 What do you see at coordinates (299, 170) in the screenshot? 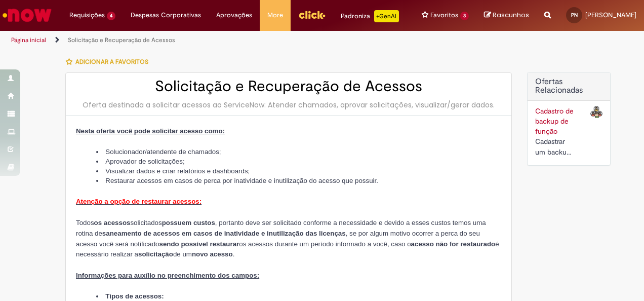
I see `li: Visualizar dados e criar relatórios e dashboards;` at bounding box center [299, 170].